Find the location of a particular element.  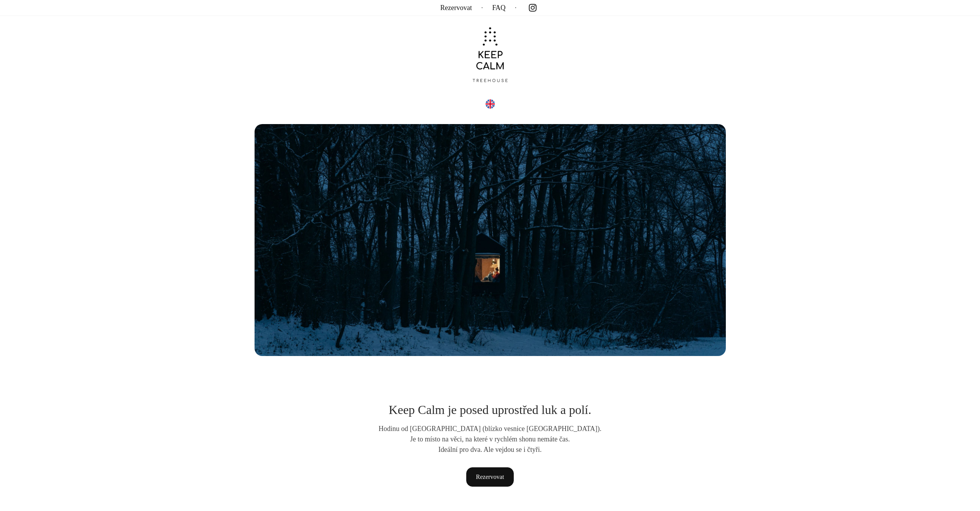

h2: Keep Calm je posed uprostřed luk a polí. is located at coordinates (490, 409).